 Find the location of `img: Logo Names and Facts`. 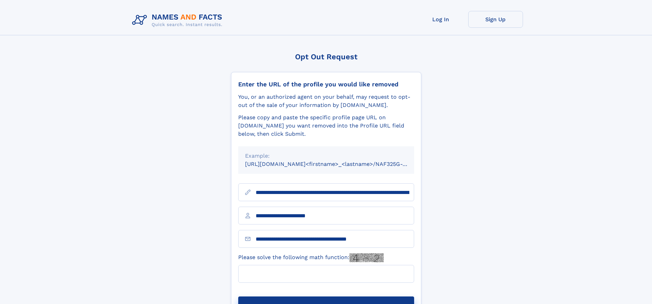

img: Logo Names and Facts is located at coordinates (179, 20).